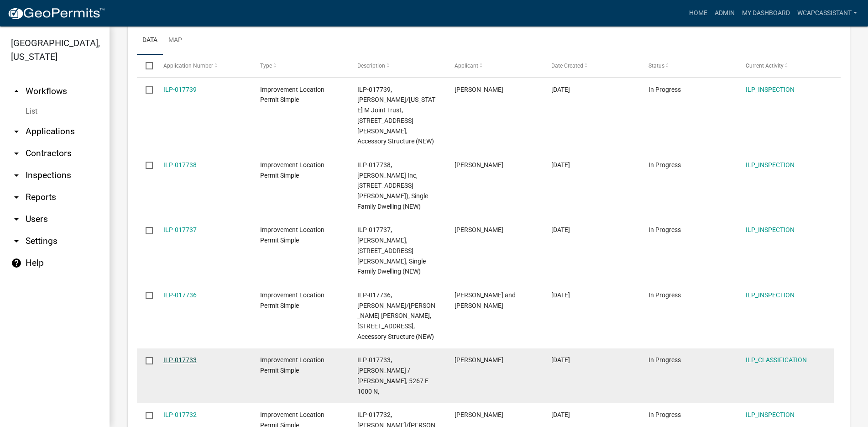  What do you see at coordinates (568, 66) in the screenshot?
I see `span: Date Created` at bounding box center [568, 66].